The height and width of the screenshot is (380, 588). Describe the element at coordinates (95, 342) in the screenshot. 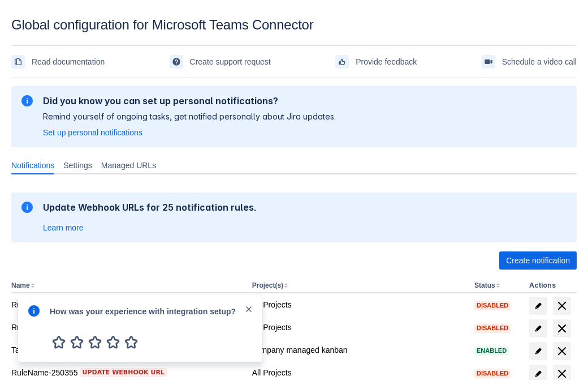

I see `span: 3` at that location.